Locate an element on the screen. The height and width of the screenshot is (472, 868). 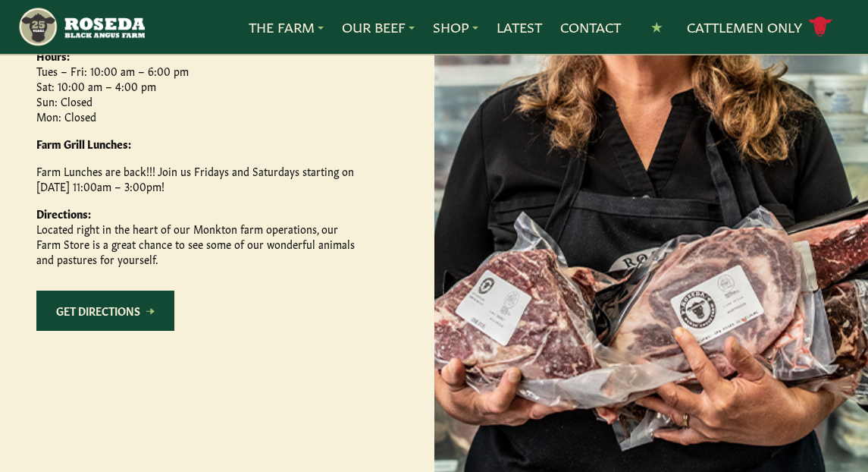
a: Get Directions is located at coordinates (106, 311).